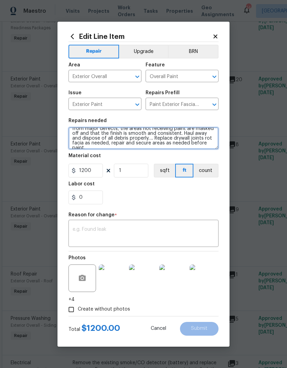 The image size is (287, 368). Describe the element at coordinates (206, 171) in the screenshot. I see `button: count` at that location.